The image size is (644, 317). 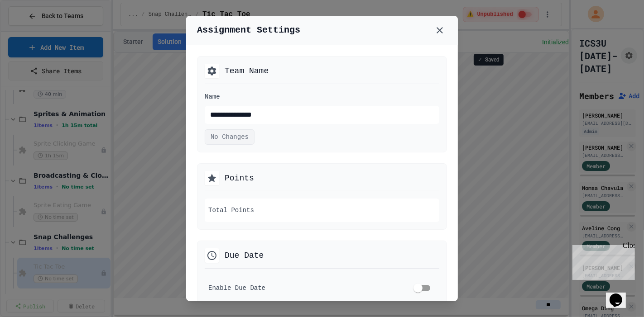 What do you see at coordinates (33, 30) in the screenshot?
I see `div: Chat with us now!Close` at bounding box center [33, 30].